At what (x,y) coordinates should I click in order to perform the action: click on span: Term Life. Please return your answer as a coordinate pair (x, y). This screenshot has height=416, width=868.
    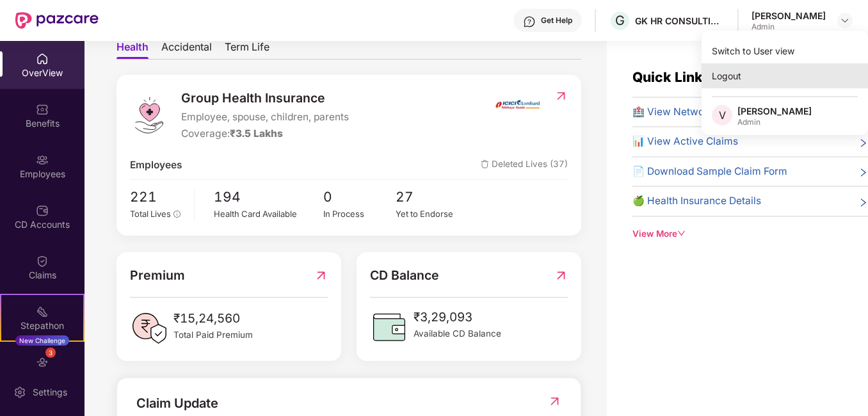
    Looking at the image, I should click on (247, 49).